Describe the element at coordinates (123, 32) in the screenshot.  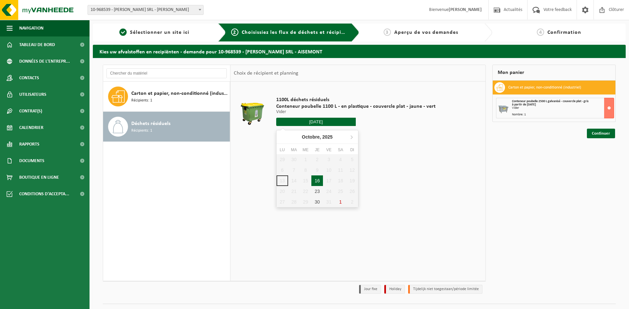
I see `span: 1` at that location.